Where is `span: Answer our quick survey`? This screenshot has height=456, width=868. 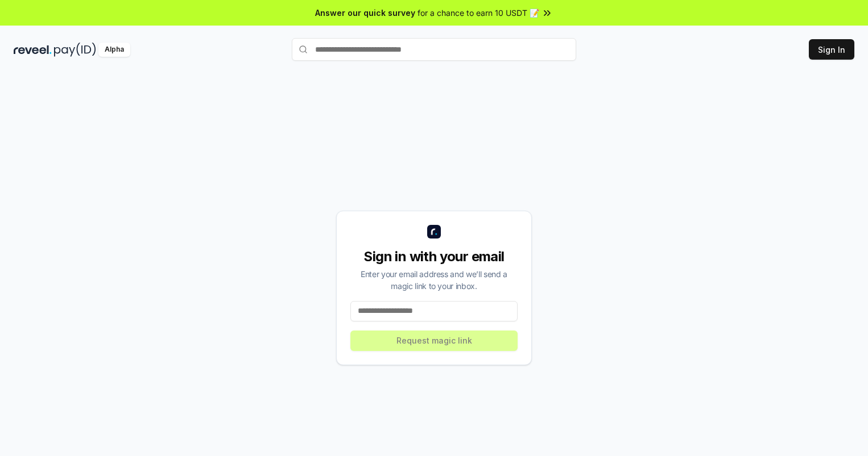
span: Answer our quick survey is located at coordinates (365, 13).